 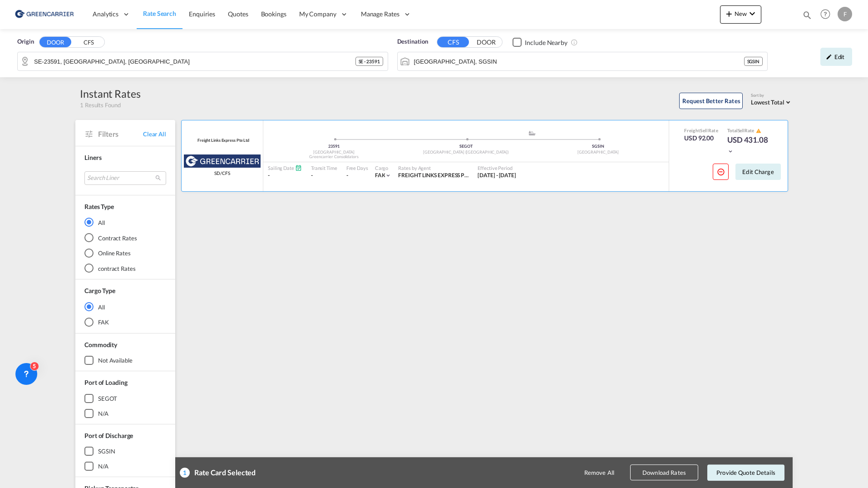 What do you see at coordinates (285, 167) in the screenshot?
I see `div: Sailing Date` at bounding box center [285, 167].